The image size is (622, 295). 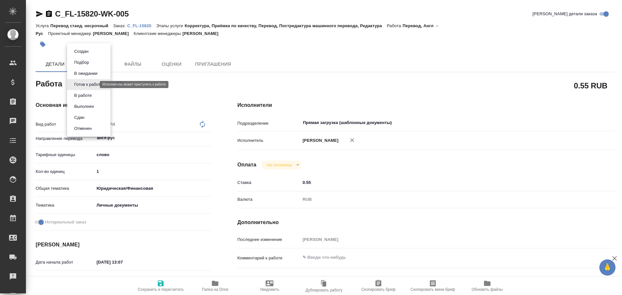 What do you see at coordinates (86, 74) in the screenshot?
I see `button: В ожидании` at bounding box center [86, 74].